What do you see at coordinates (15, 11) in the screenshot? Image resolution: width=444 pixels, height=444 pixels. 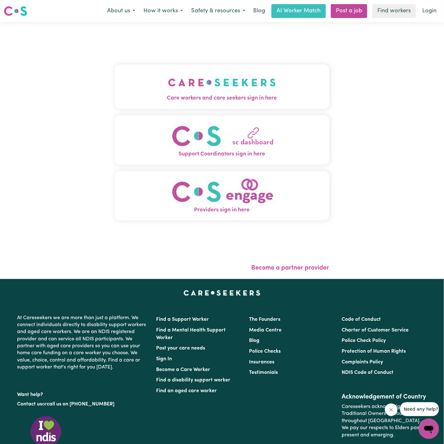 I see `a: Careseekers logo` at bounding box center [15, 11].